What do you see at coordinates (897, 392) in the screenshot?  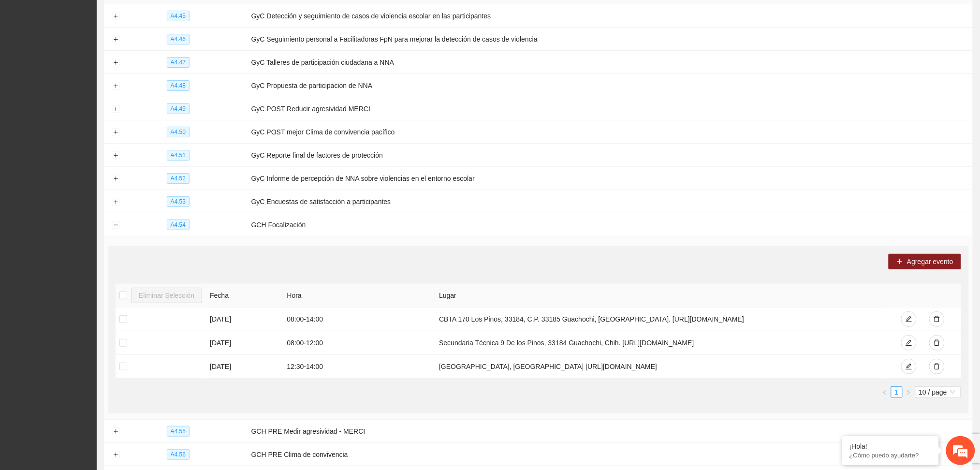 I see `a: 1` at bounding box center [897, 392].